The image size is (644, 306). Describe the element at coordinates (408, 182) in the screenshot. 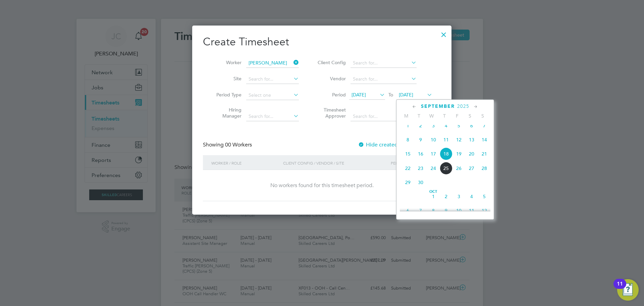

I see `span: 29` at that location.